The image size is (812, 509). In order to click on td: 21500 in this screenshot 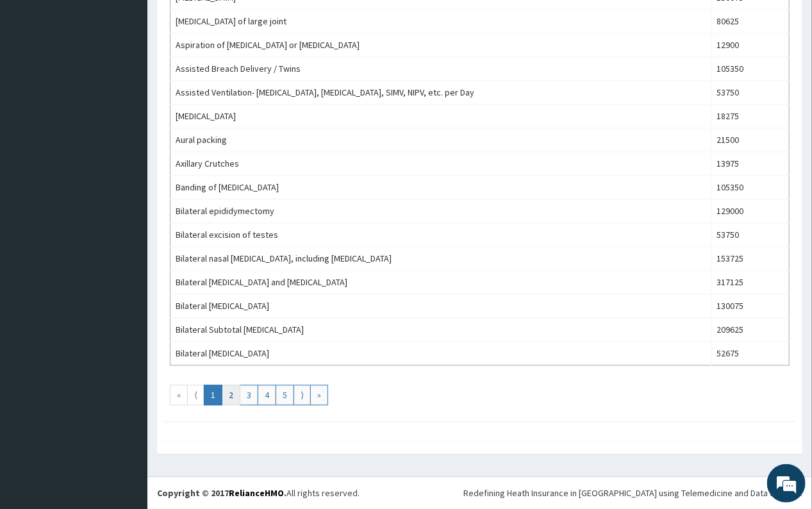, I will do `click(751, 139)`.